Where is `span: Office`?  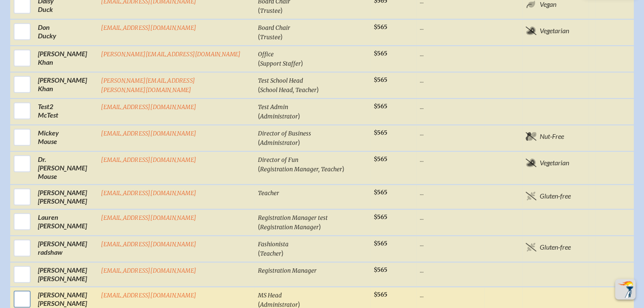
span: Office is located at coordinates (265, 54).